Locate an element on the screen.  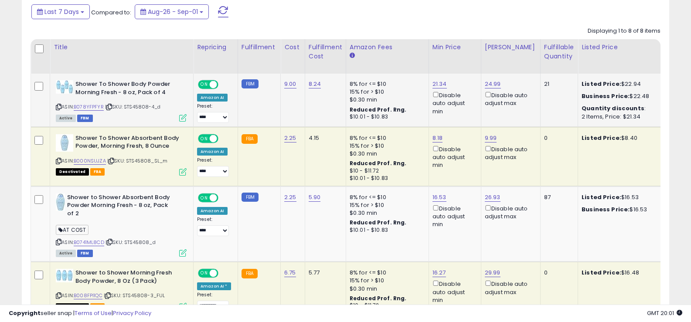
div: Fulfillable Quantity is located at coordinates (559, 52).